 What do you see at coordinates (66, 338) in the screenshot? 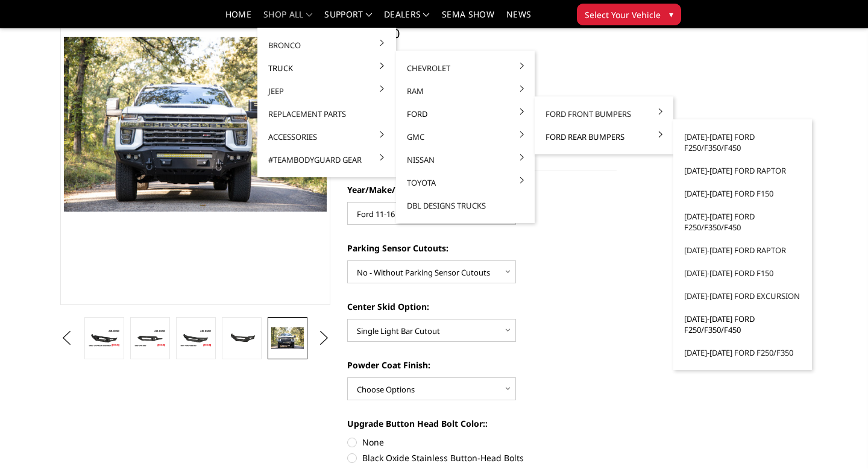
I see `button: Previous` at bounding box center [66, 338].